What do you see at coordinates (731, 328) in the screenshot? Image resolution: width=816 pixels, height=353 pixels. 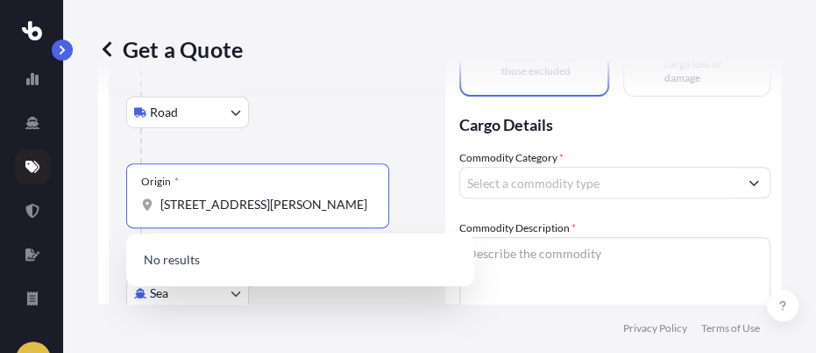 I see `p: Terms of Use` at bounding box center [731, 328].